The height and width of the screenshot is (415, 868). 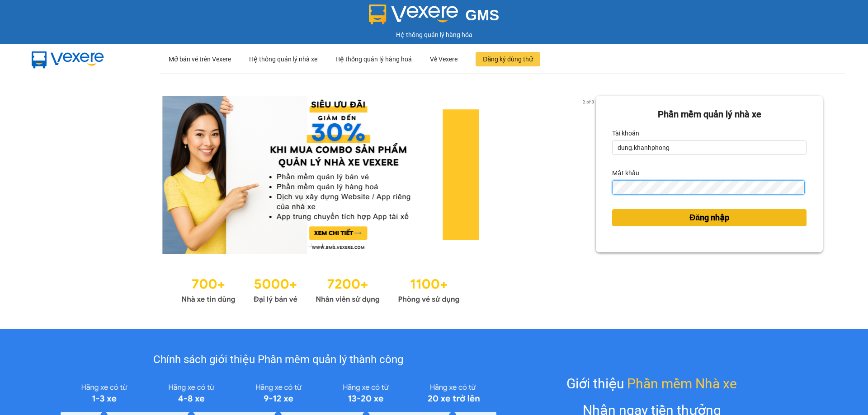 What do you see at coordinates (709, 148) in the screenshot?
I see `input: Tài khoản` at bounding box center [709, 148].